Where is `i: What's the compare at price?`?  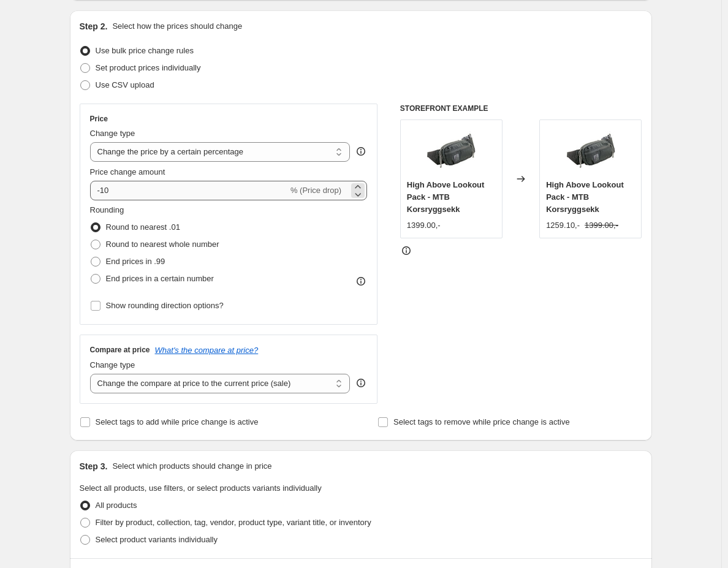
i: What's the compare at price? is located at coordinates (207, 350).